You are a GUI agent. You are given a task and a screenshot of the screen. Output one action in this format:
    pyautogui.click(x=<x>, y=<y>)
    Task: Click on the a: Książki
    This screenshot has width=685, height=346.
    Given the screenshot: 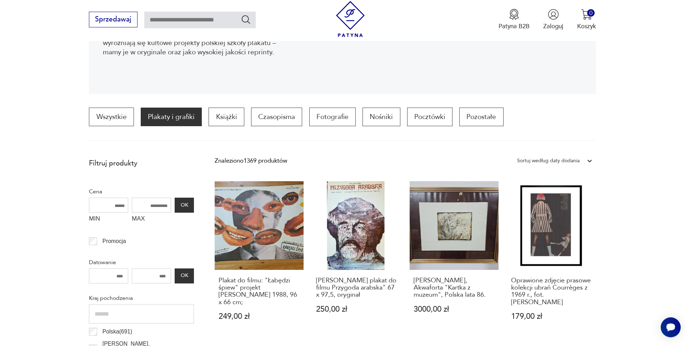 What is the action you would take?
    pyautogui.click(x=226, y=117)
    